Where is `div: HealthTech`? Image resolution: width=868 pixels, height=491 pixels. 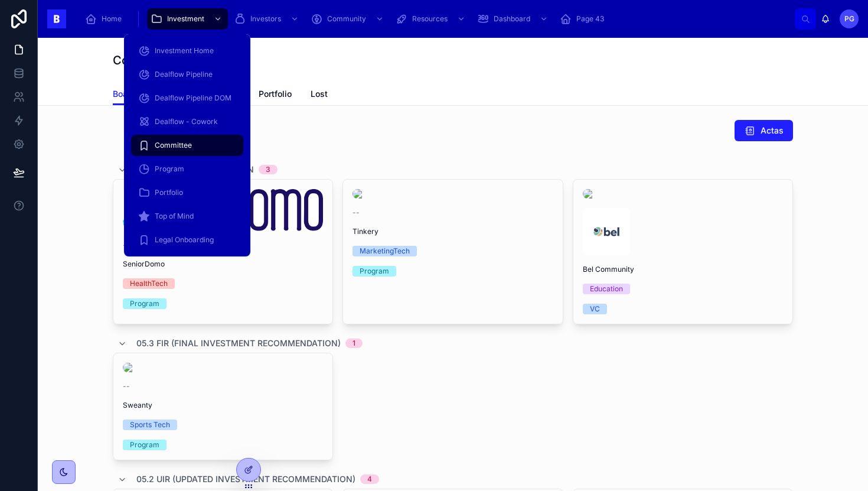 div: HealthTech is located at coordinates (149, 284).